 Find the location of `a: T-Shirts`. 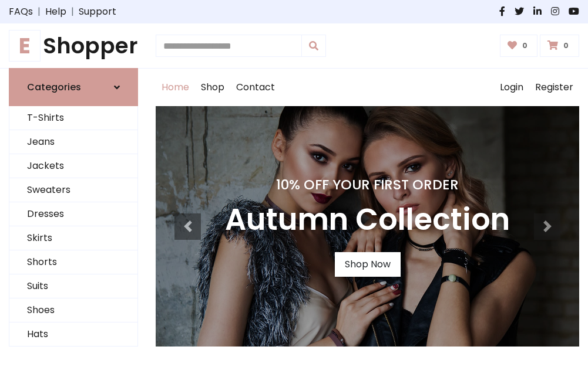

a: T-Shirts is located at coordinates (74, 118).